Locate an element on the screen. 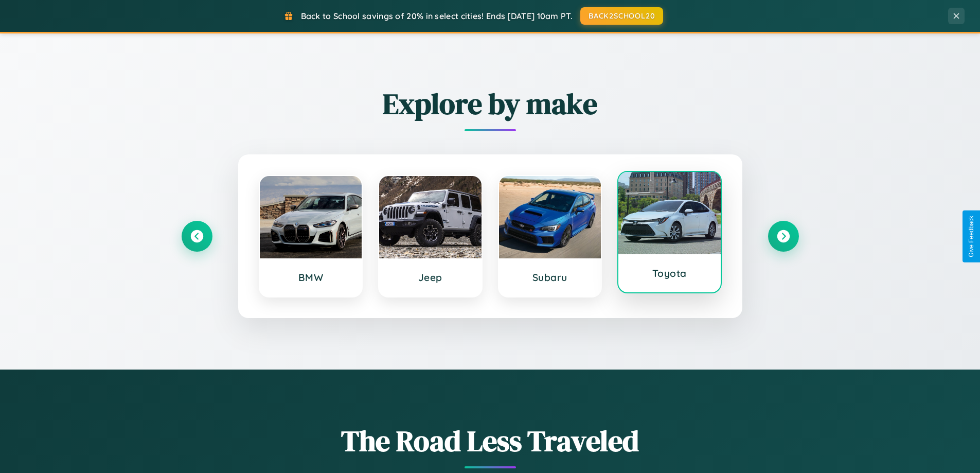  div: Give Feedback is located at coordinates (972, 237).